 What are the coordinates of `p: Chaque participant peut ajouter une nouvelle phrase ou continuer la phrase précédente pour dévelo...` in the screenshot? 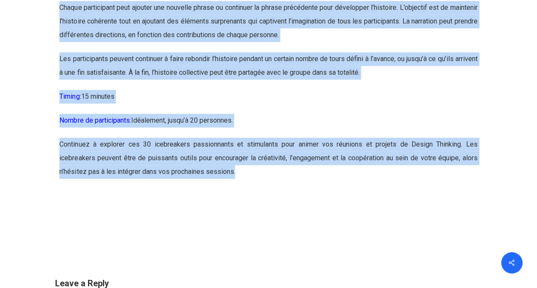 It's located at (269, 27).